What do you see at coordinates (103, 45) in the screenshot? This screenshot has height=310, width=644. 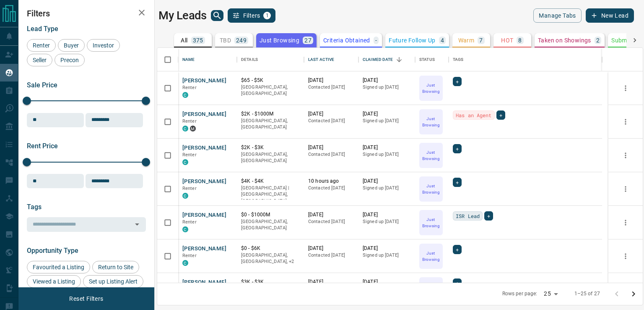 I see `div: Investor` at bounding box center [103, 45].